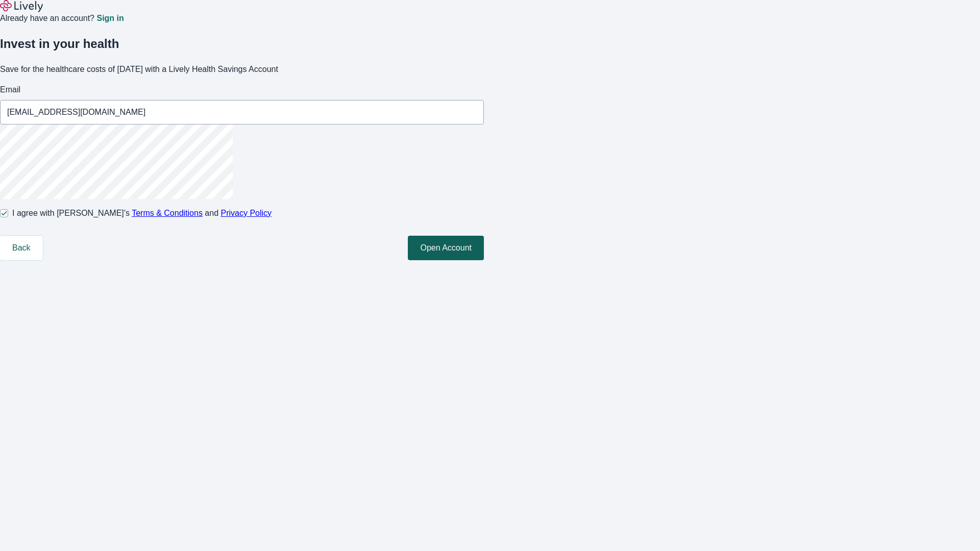 The width and height of the screenshot is (980, 551). What do you see at coordinates (247, 213) in the screenshot?
I see `a: Privacy Policy` at bounding box center [247, 213].